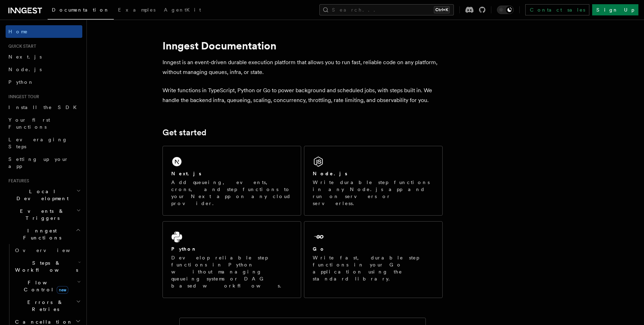  Describe the element at coordinates (41, 234) in the screenshot. I see `span: Inngest Functions` at that location.